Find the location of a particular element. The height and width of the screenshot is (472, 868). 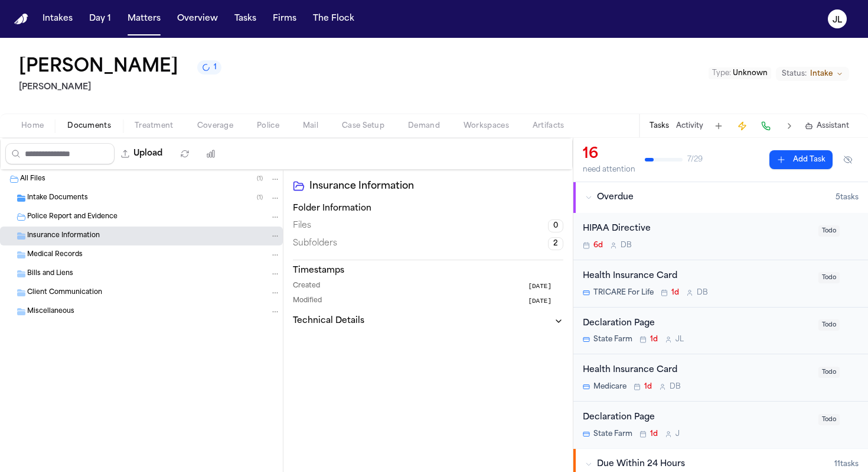

button: Make a Call is located at coordinates (766, 126).